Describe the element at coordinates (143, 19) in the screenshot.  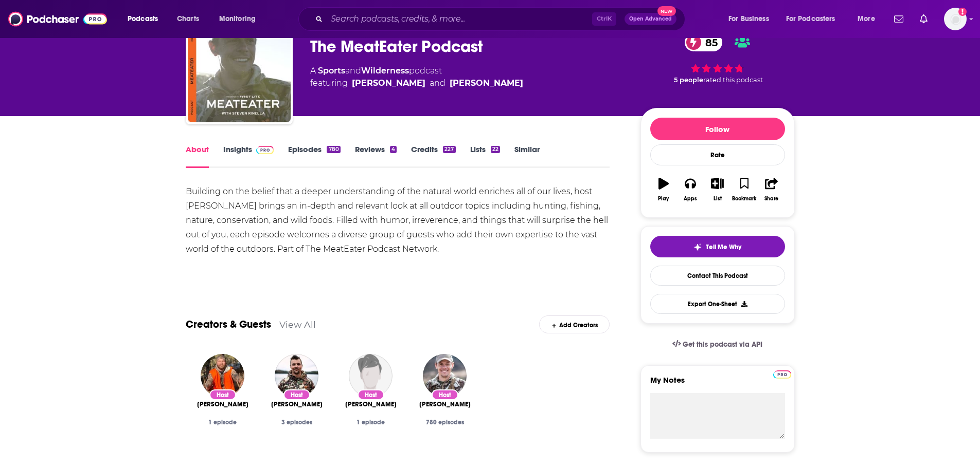
I see `span: Podcasts` at that location.